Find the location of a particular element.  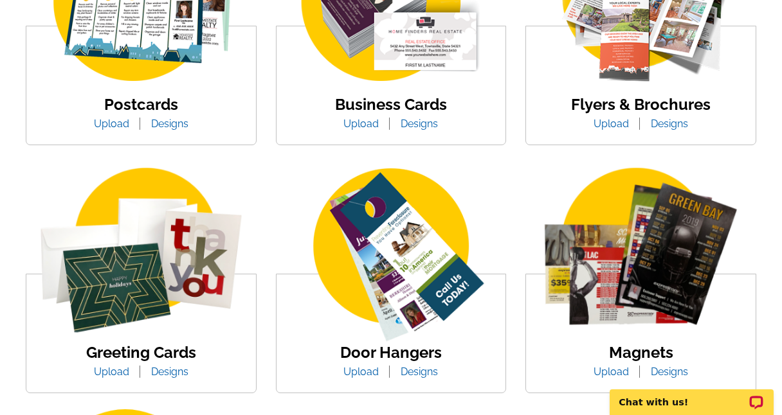

a: Postcards is located at coordinates (141, 104).